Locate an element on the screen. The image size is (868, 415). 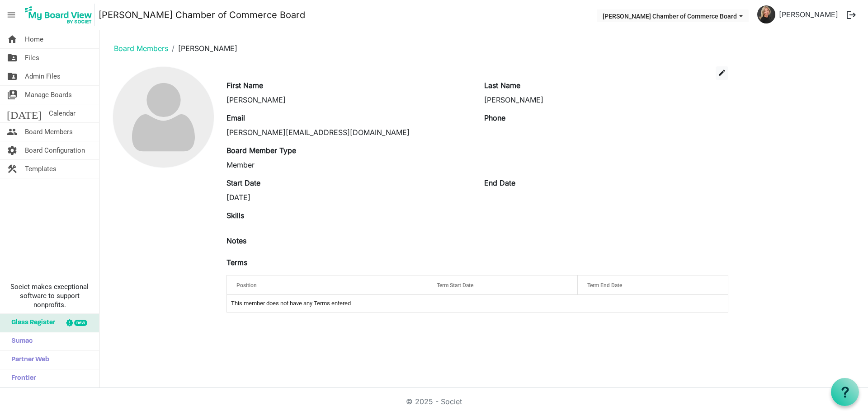
span: people is located at coordinates (12, 132).